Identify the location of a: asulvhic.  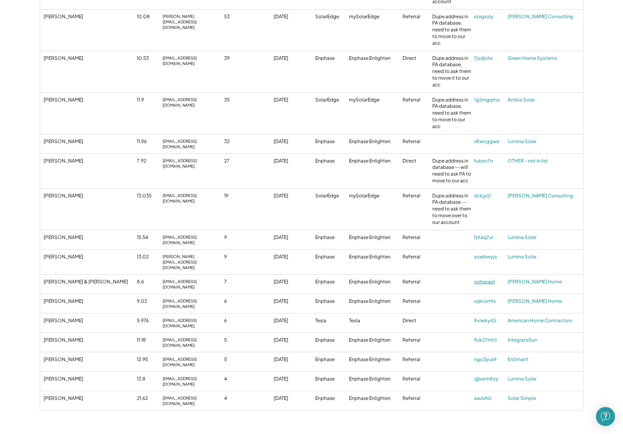
(490, 399).